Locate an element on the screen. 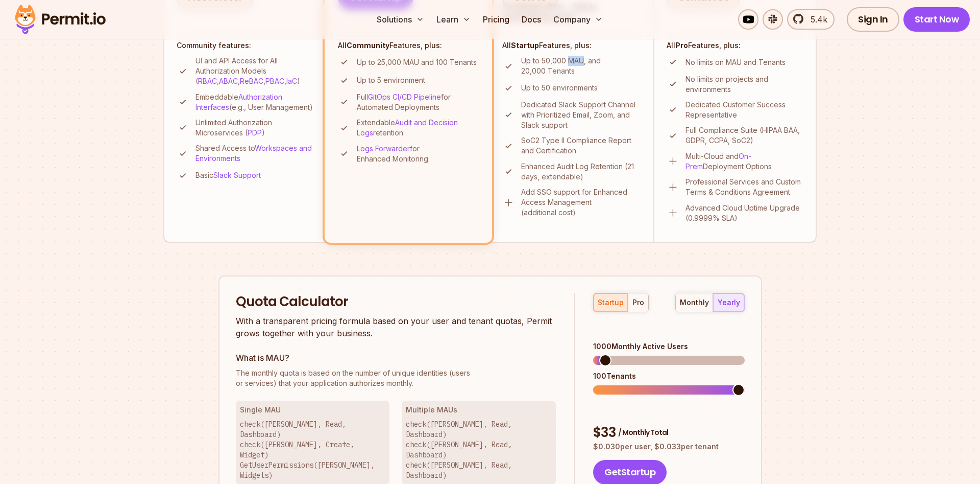 The image size is (980, 484). p: SoC2 Type II Compliance Report and Certification is located at coordinates (581, 145).